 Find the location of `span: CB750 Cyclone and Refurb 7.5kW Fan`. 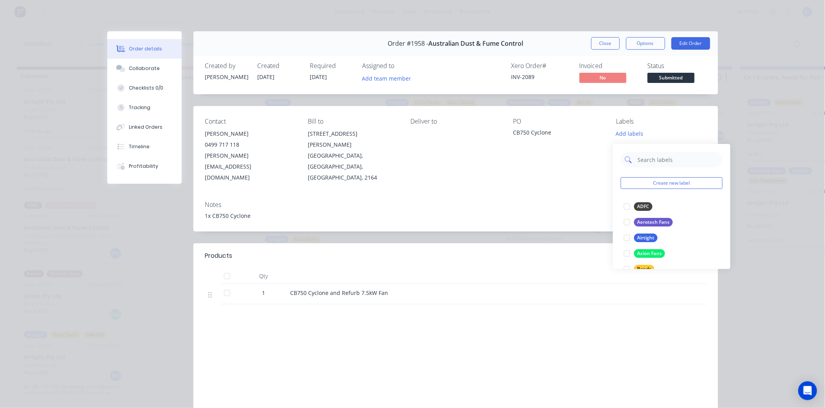

span: CB750 Cyclone and Refurb 7.5kW Fan is located at coordinates (339, 293).